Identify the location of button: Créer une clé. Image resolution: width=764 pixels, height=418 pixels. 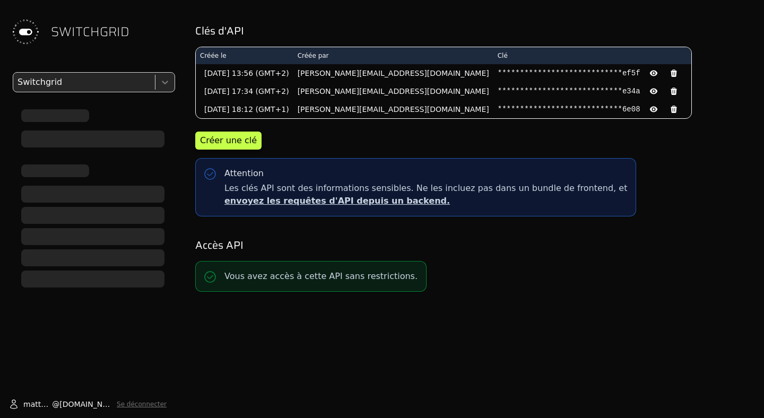
(228, 141).